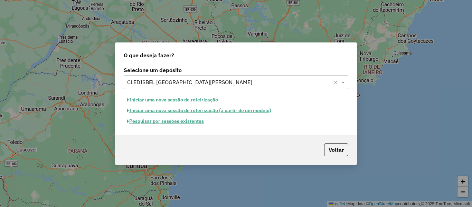  Describe the element at coordinates (336, 150) in the screenshot. I see `button: Voltar` at that location.